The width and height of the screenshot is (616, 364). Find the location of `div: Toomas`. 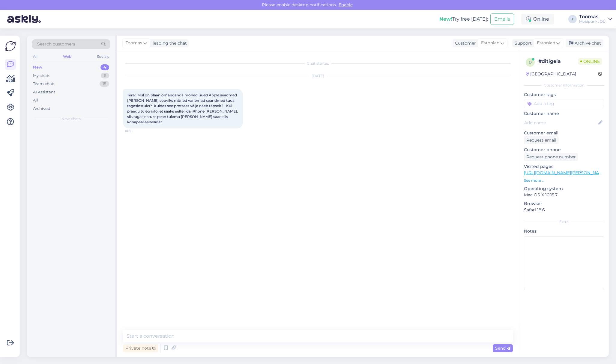

div: Toomas is located at coordinates (592, 17).